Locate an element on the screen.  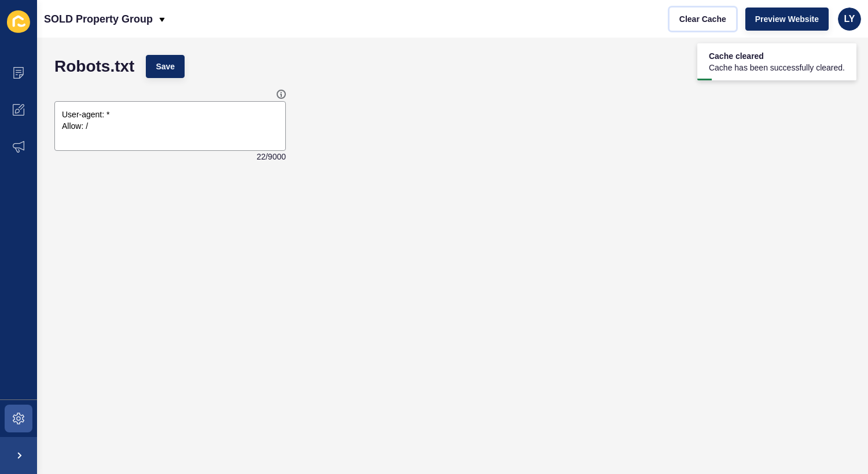
span: LY is located at coordinates (849, 19).